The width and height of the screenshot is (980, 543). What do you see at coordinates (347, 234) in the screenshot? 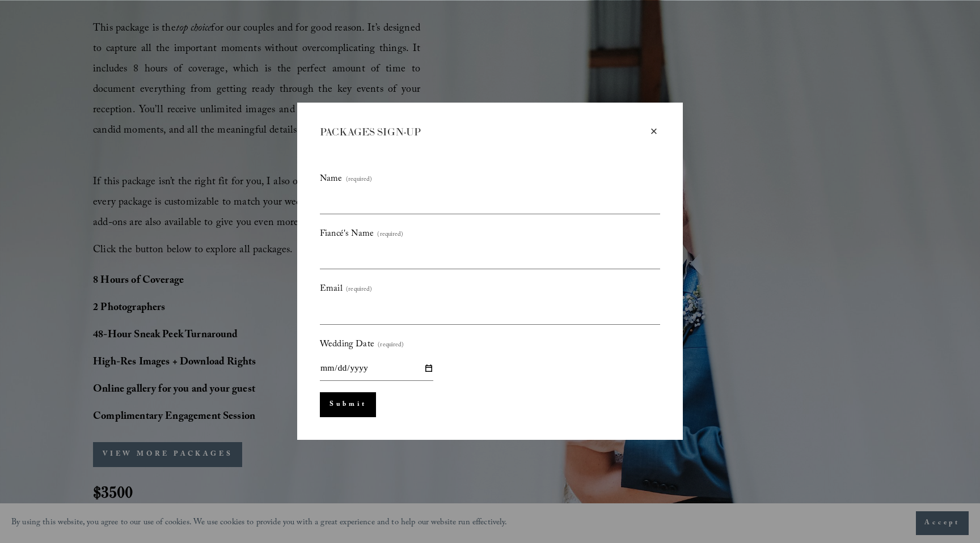
I see `span: Fiancé's Name` at bounding box center [347, 234].